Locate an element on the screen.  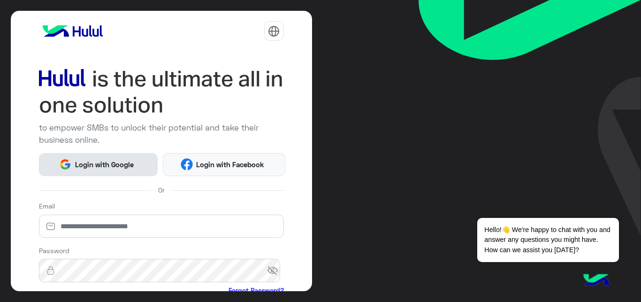
button: Login with Facebook is located at coordinates (224, 164).